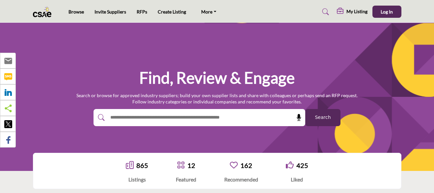  I want to click on div: Recommended, so click(241, 179).